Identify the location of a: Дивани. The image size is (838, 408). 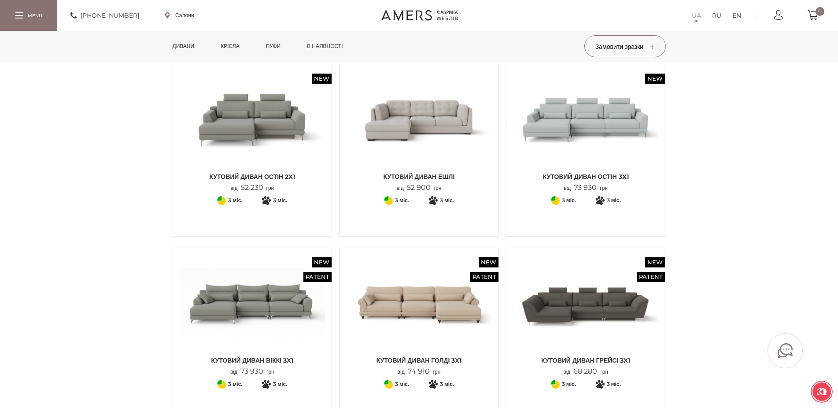
(184, 46).